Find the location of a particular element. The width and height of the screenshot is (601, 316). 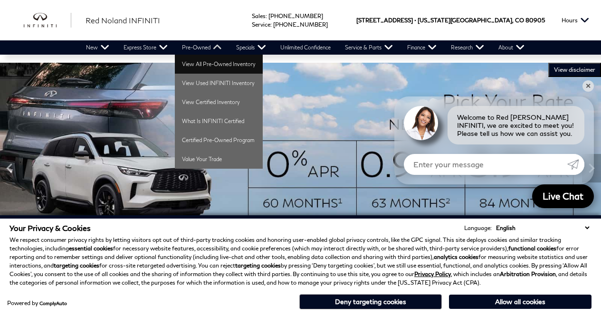

a: Express Store is located at coordinates (145, 48).